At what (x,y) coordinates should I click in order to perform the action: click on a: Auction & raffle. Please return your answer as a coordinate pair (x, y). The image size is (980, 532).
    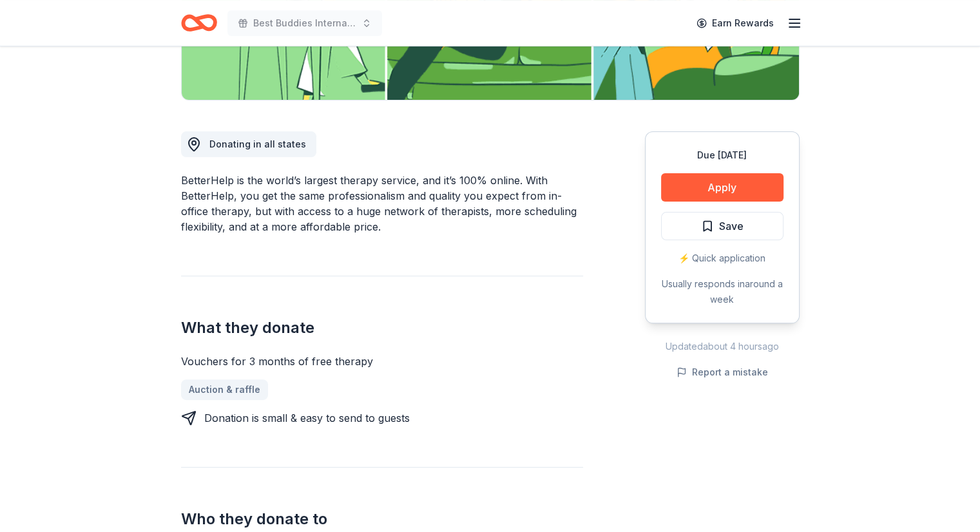
    Looking at the image, I should click on (225, 390).